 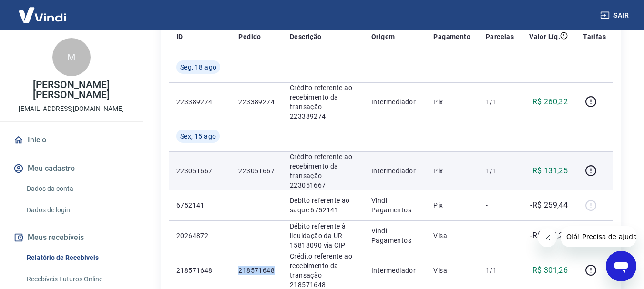 I want to click on p: Débito referente à liquidação da UR 15818090 via CIP, so click(x=323, y=236).